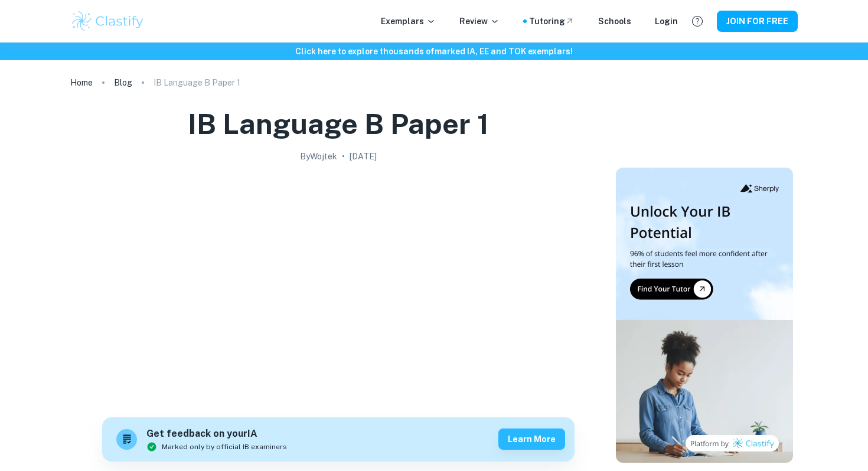 Image resolution: width=868 pixels, height=471 pixels. I want to click on button: Learn more, so click(532, 440).